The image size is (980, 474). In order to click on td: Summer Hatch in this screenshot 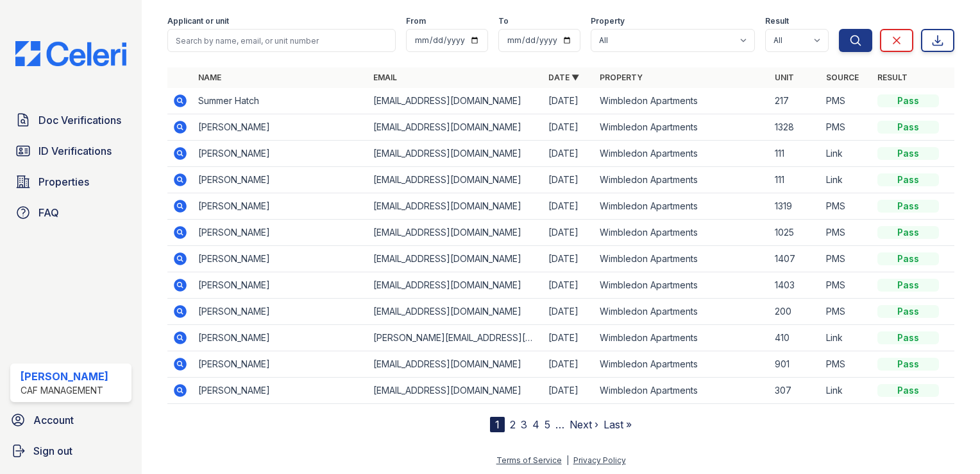, I will do `click(280, 101)`.